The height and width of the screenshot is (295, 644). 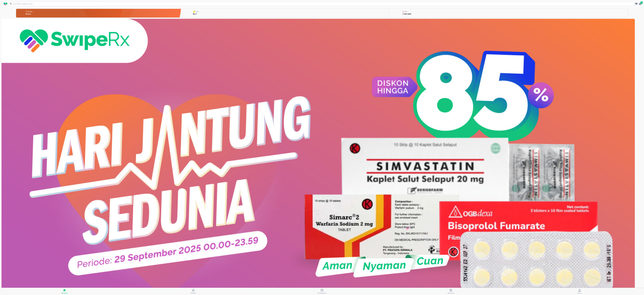 I want to click on button: Misi1 Misi Aktif, so click(x=509, y=13).